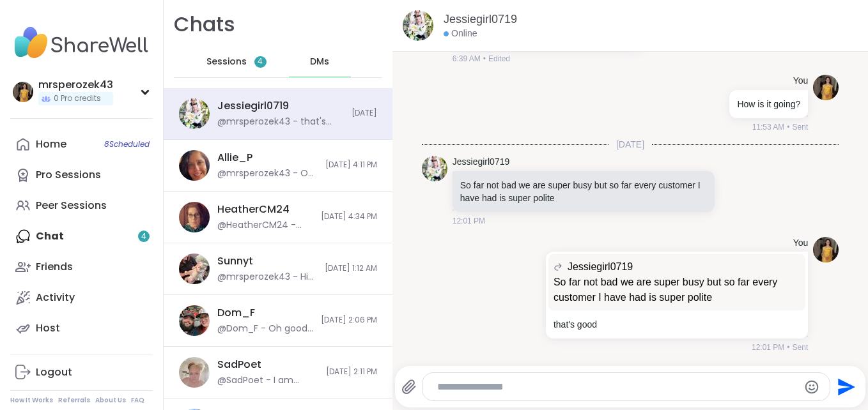 This screenshot has width=868, height=410. I want to click on img: ShareWell Nav Logo, so click(81, 43).